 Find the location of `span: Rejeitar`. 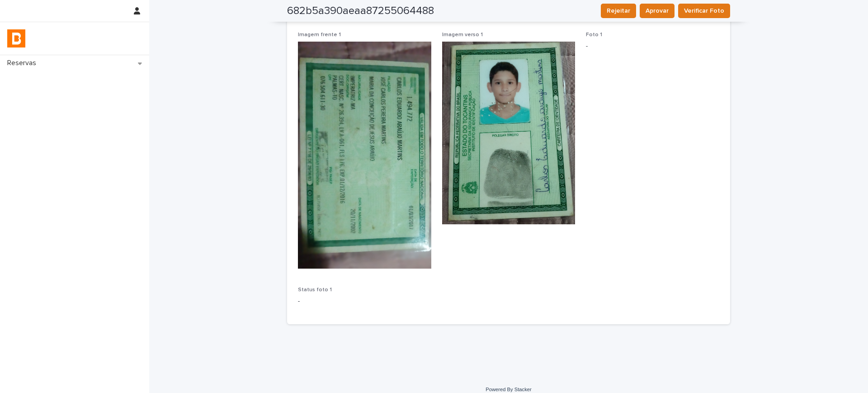

span: Rejeitar is located at coordinates (619, 11).